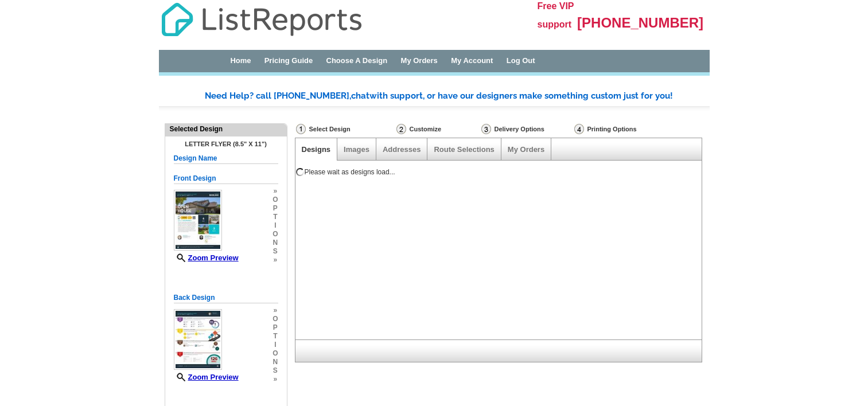  What do you see at coordinates (350, 172) in the screenshot?
I see `div: Please wait as designs load...` at bounding box center [350, 172].